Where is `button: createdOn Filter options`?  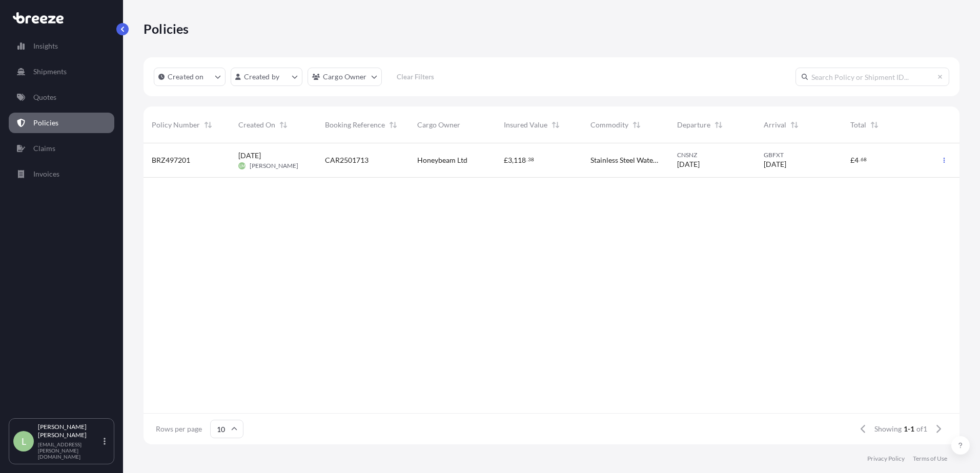
button: createdOn Filter options is located at coordinates (189, 77).